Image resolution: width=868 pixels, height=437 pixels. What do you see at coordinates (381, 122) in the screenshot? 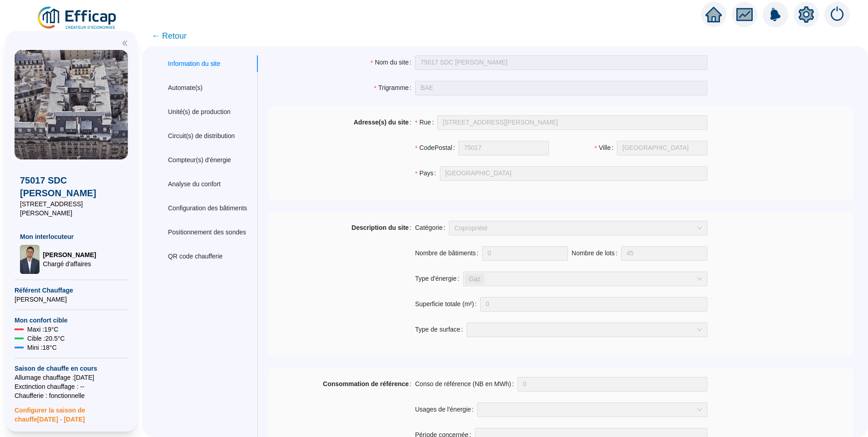
I see `strong: Adresse(s) du site` at bounding box center [381, 122].